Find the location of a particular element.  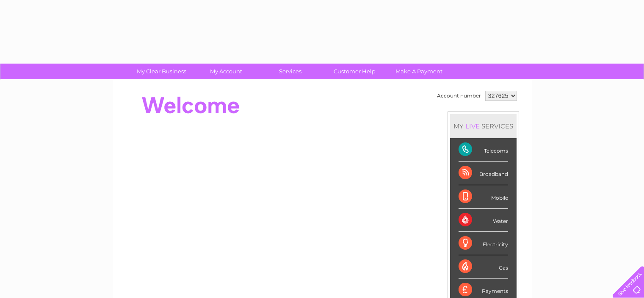

div: Telecoms is located at coordinates (483, 150).